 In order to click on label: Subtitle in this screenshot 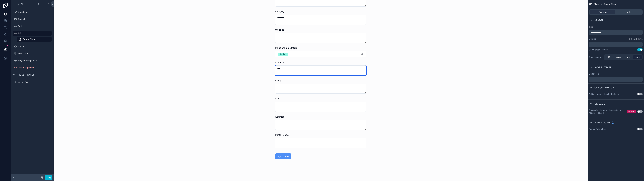, I will do `click(592, 39)`.